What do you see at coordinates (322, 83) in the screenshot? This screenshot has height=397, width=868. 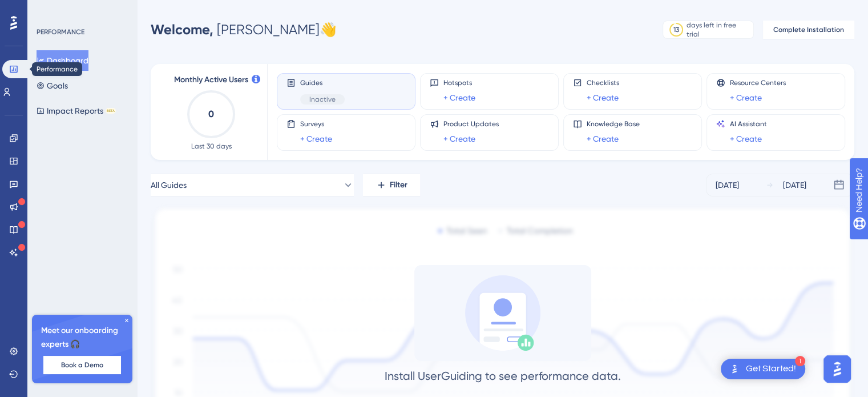 I see `span: Guides` at bounding box center [322, 83].